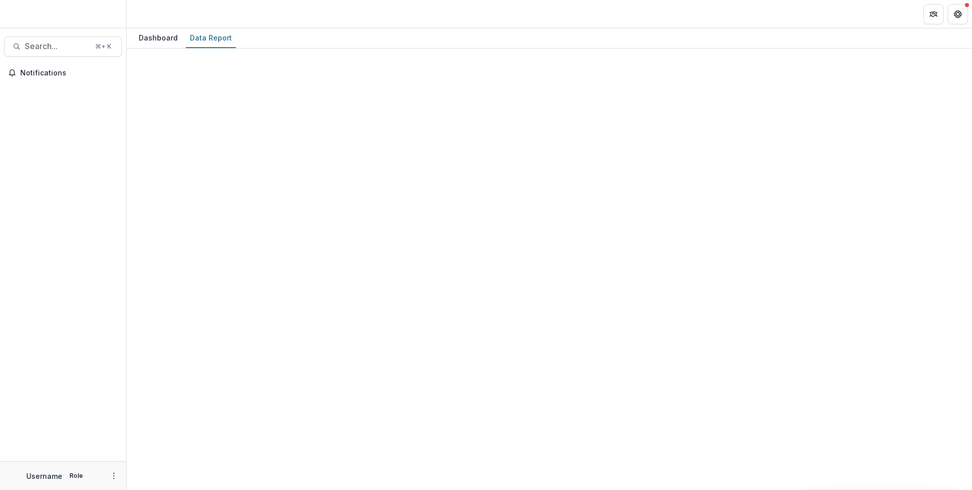 The image size is (972, 490). Describe the element at coordinates (158, 38) in the screenshot. I see `a: Dashboard` at that location.